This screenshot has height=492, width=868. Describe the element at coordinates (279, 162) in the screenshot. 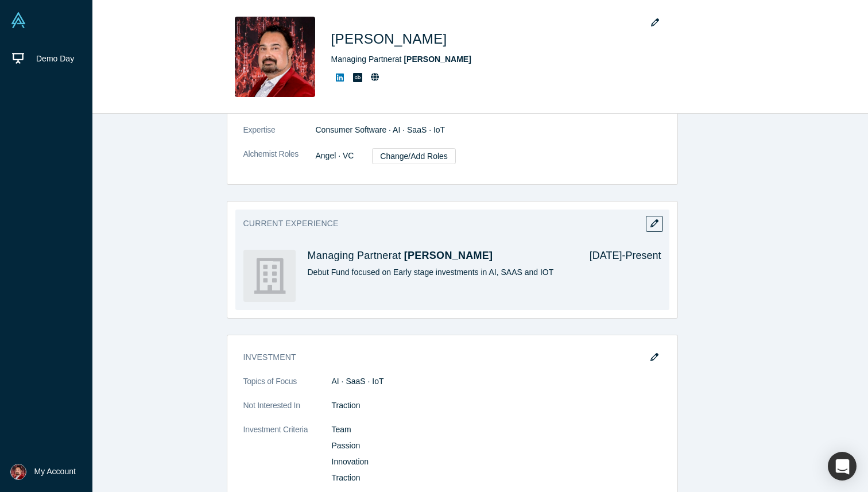

I see `dt: Alchemist Roles` at that location.